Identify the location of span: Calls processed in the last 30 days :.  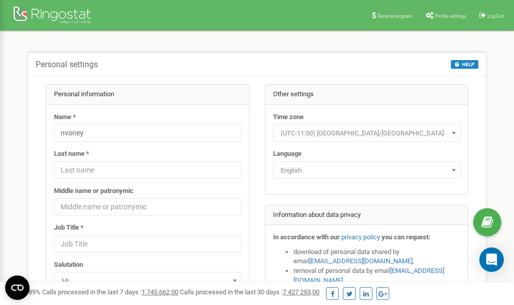
(250, 292).